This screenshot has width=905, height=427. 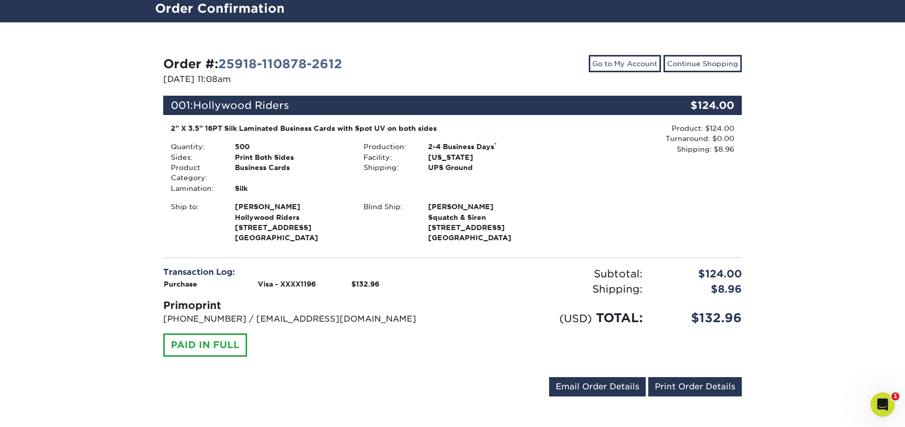 What do you see at coordinates (576, 318) in the screenshot?
I see `small: (USD)` at bounding box center [576, 318].